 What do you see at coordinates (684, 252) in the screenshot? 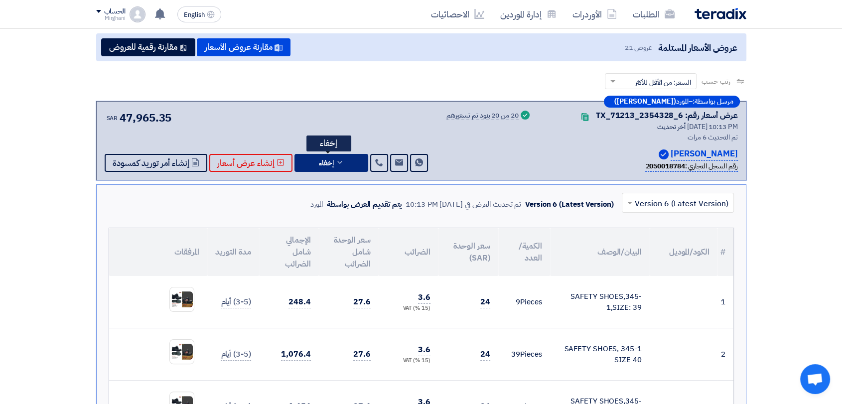
I see `th: الكود/الموديل` at bounding box center [684, 252].